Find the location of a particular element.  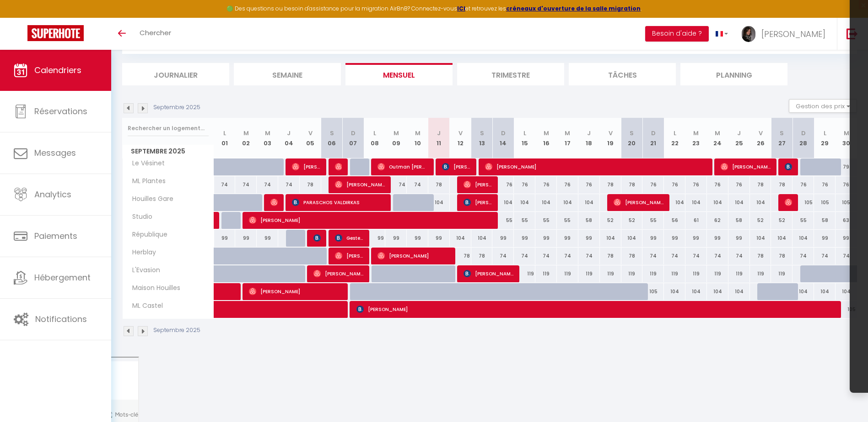

th: 17 is located at coordinates (567, 138).